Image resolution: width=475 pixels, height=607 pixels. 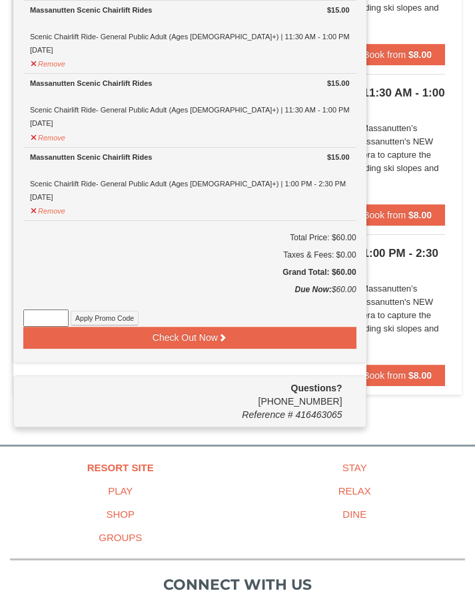 I want to click on p: Connect with us, so click(x=237, y=585).